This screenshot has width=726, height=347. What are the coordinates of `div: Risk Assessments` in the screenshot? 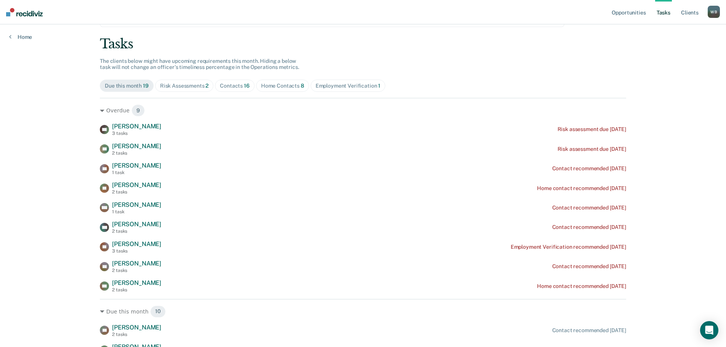 It's located at (185, 86).